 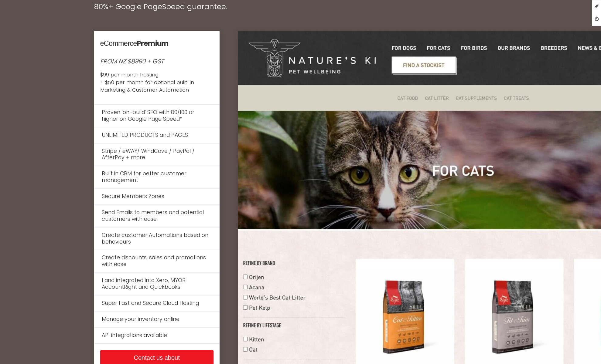 I want to click on li: Secure Members Zones, so click(x=157, y=196).